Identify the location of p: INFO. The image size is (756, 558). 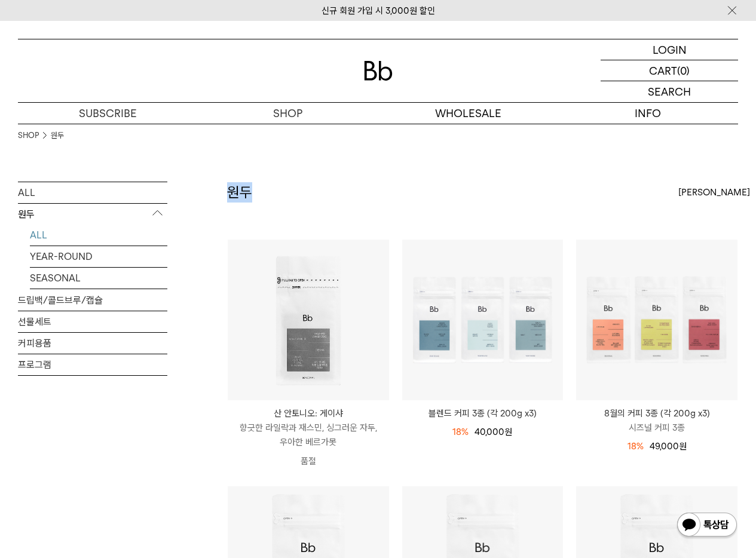
(648, 113).